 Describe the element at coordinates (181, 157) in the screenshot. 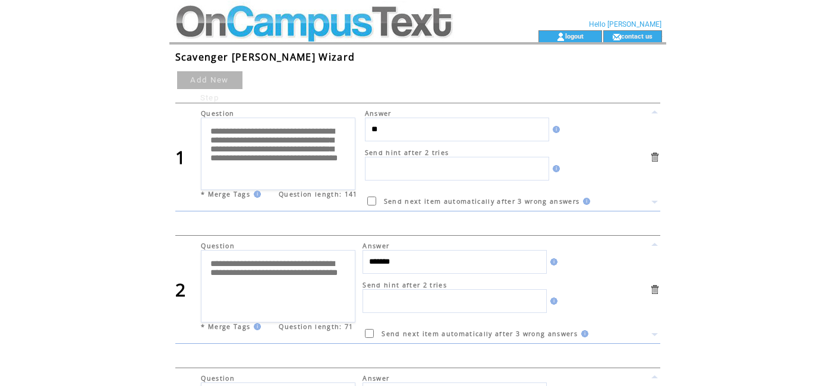

I see `span: 1` at that location.